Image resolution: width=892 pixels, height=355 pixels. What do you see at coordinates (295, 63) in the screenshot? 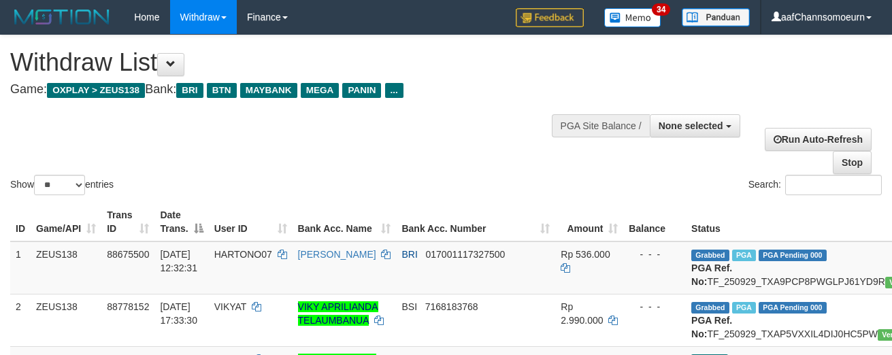
I see `h1: Withdraw List` at bounding box center [295, 63].